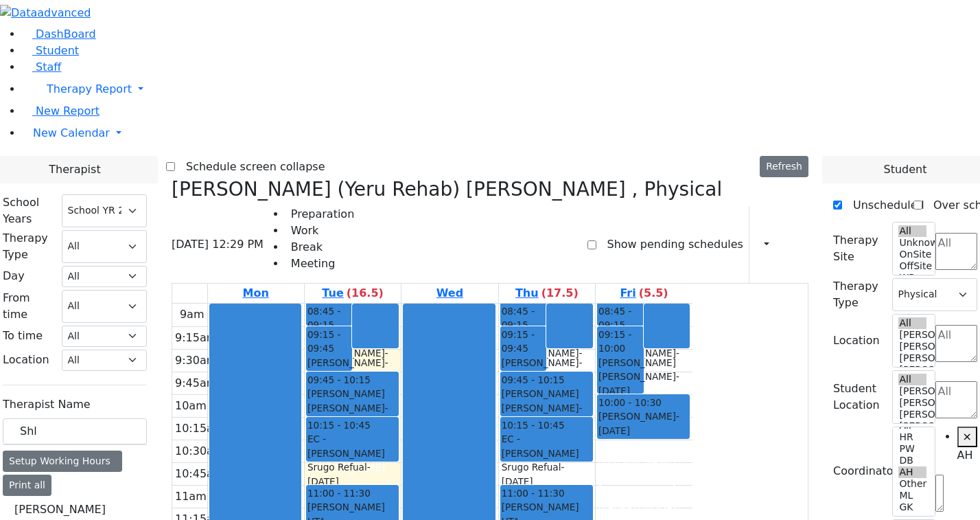 This screenshot has width=980, height=520. I want to click on label: Location, so click(856, 340).